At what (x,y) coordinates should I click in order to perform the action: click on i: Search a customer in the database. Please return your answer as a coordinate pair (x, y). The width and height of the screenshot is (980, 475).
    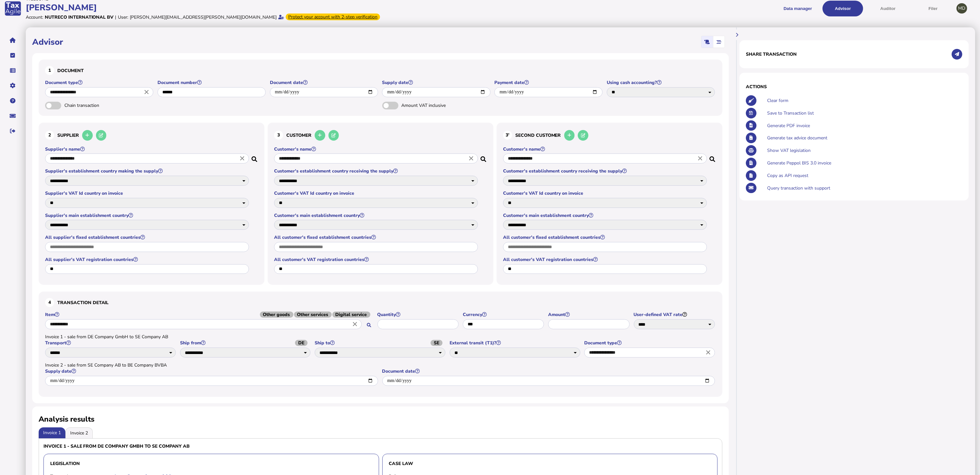
    Looking at the image, I should click on (713, 157).